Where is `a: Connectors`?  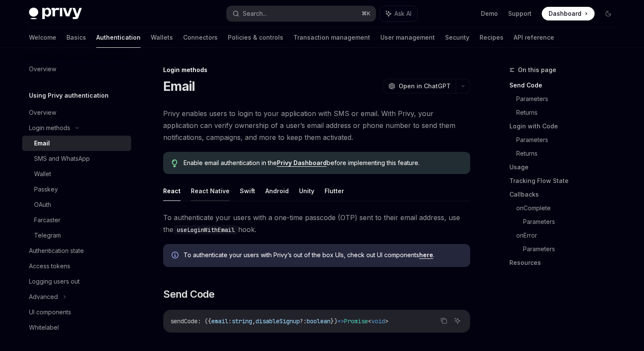
a: Connectors is located at coordinates (200, 37).